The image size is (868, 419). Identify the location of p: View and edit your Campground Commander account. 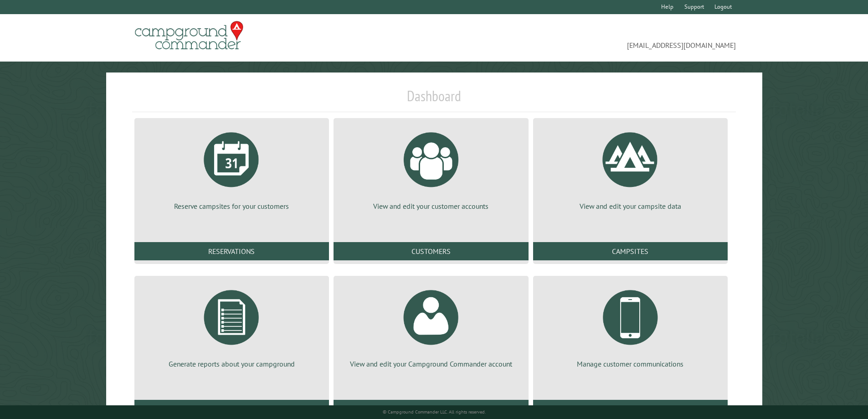
(430, 364).